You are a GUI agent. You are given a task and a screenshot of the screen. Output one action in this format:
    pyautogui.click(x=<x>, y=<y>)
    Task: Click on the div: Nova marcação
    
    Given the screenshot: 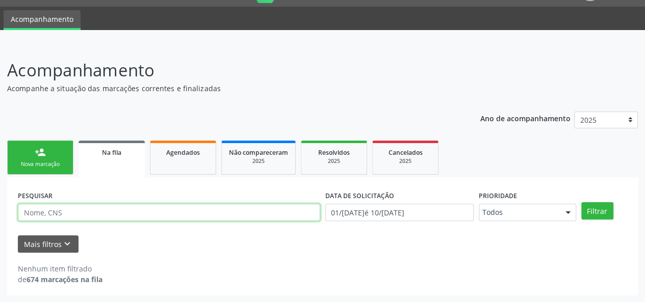 What is the action you would take?
    pyautogui.click(x=40, y=164)
    